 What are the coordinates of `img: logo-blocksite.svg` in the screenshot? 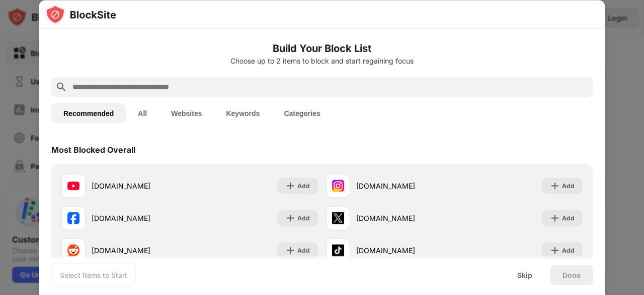 It's located at (80, 14).